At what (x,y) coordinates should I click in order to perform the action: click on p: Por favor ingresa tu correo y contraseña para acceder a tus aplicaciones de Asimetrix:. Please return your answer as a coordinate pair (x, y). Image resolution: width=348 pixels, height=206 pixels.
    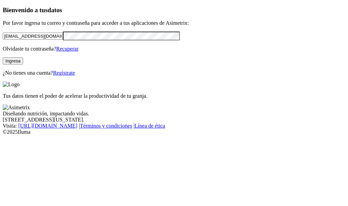
    Looking at the image, I should click on (174, 23).